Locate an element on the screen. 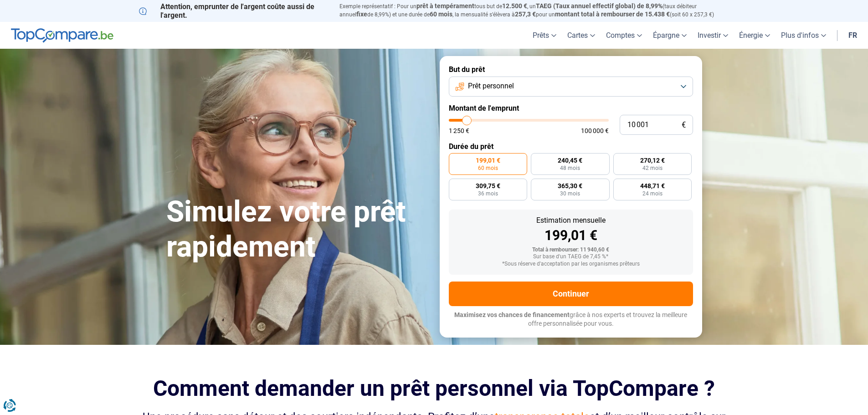 The width and height of the screenshot is (868, 415). h2: Comment demander un prêt personnel via TopCompare ? is located at coordinates (434, 388).